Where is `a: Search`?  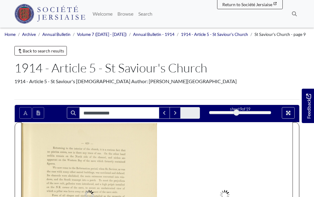 a: Search is located at coordinates (145, 14).